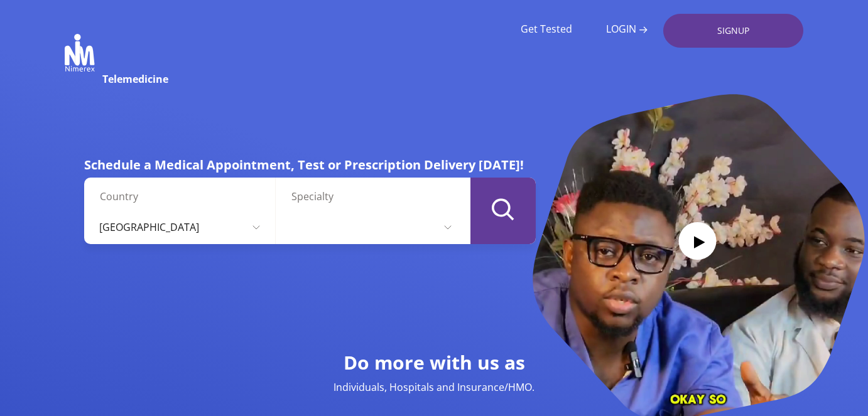 This screenshot has width=868, height=416. I want to click on label: Country, so click(184, 197).